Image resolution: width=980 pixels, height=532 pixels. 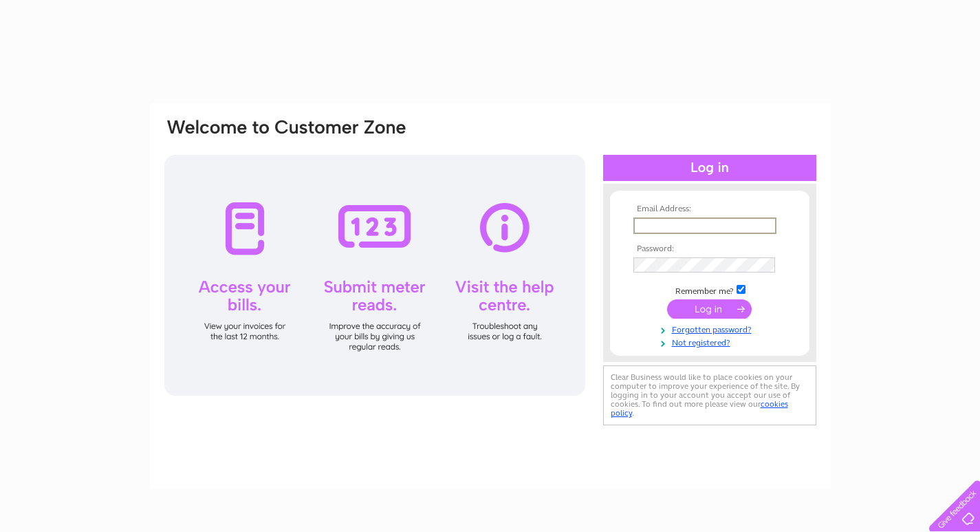 What do you see at coordinates (711, 341) in the screenshot?
I see `a: Not registered?` at bounding box center [711, 341].